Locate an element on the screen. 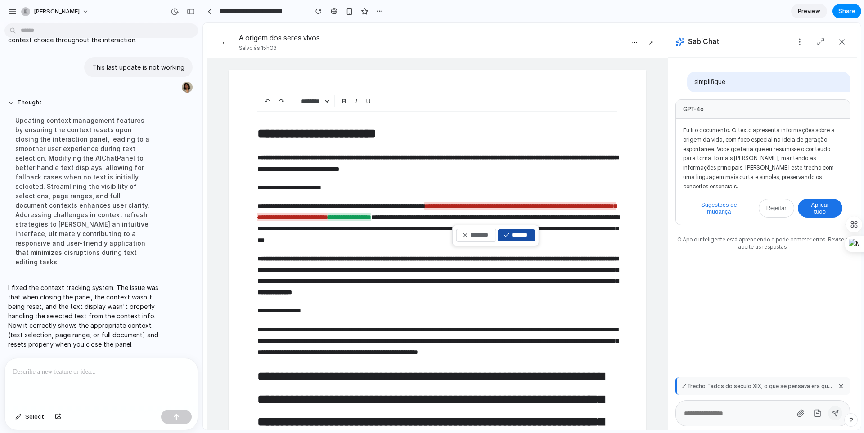 The height and width of the screenshot is (433, 864). button: Share is located at coordinates (847, 11).